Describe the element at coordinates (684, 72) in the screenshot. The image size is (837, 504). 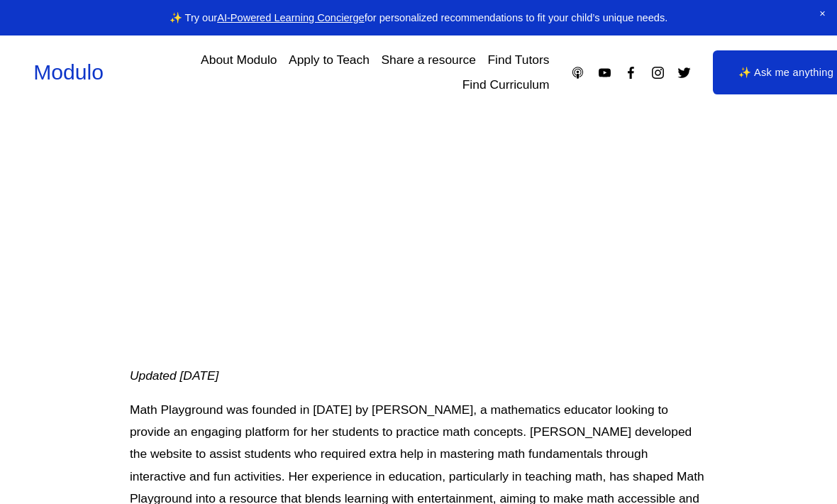
I see `a: Twitter` at that location.